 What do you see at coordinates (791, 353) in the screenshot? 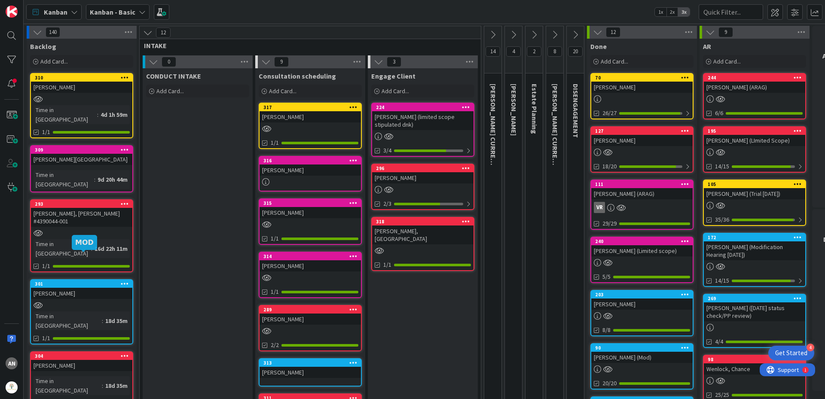
I see `div: Get Started` at bounding box center [791, 353].